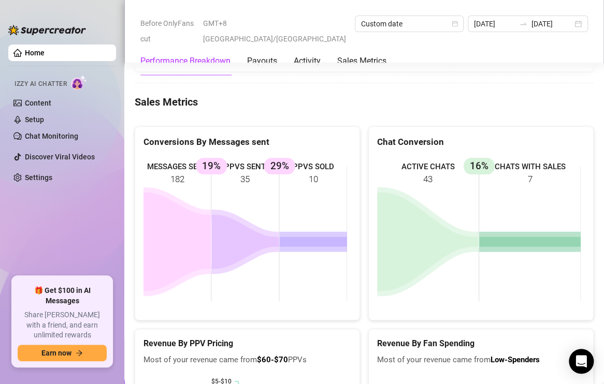 The width and height of the screenshot is (604, 384). Describe the element at coordinates (247, 142) in the screenshot. I see `div: Conversions By Messages sent` at that location.